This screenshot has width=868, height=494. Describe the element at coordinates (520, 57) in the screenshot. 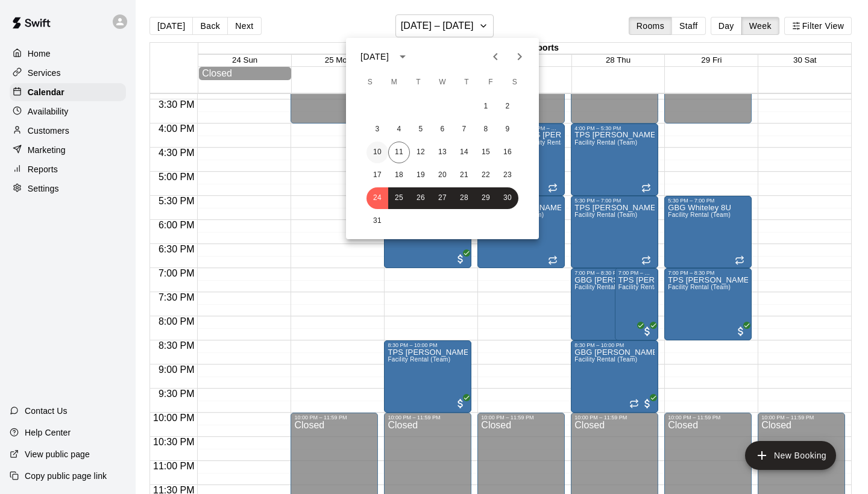

I see `button: Next month` at that location.